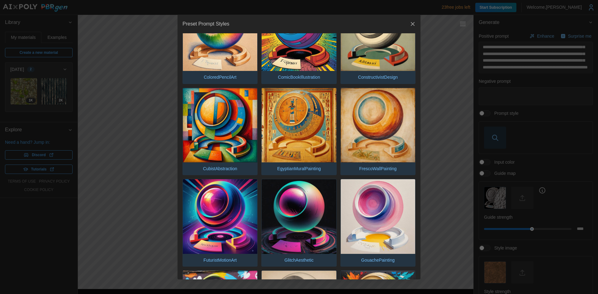 The width and height of the screenshot is (598, 294). What do you see at coordinates (299, 217) in the screenshot?
I see `img: GlitchAesthetic.jpg` at bounding box center [299, 217].